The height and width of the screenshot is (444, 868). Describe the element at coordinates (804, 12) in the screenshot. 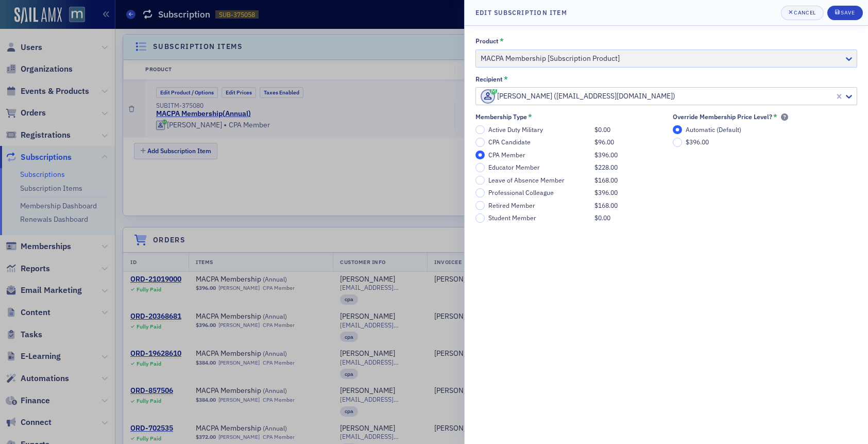

I see `div: Cancel` at that location.